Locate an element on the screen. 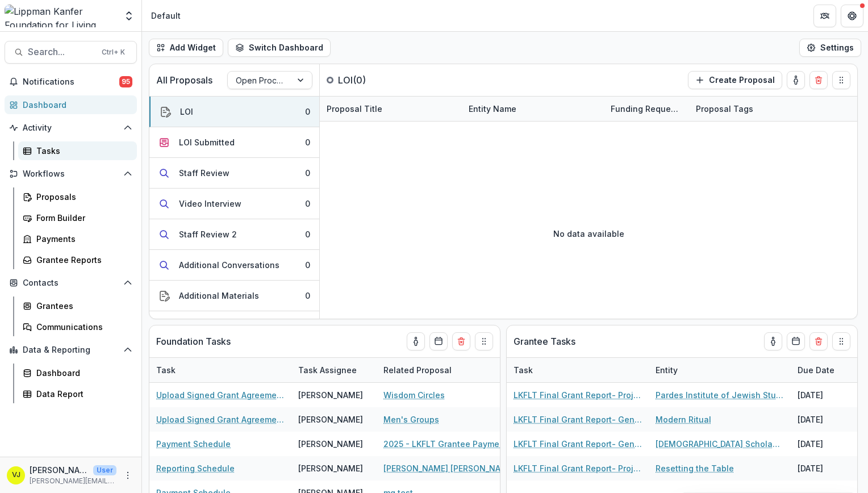 This screenshot has height=493, width=868. a: Communications is located at coordinates (78, 327).